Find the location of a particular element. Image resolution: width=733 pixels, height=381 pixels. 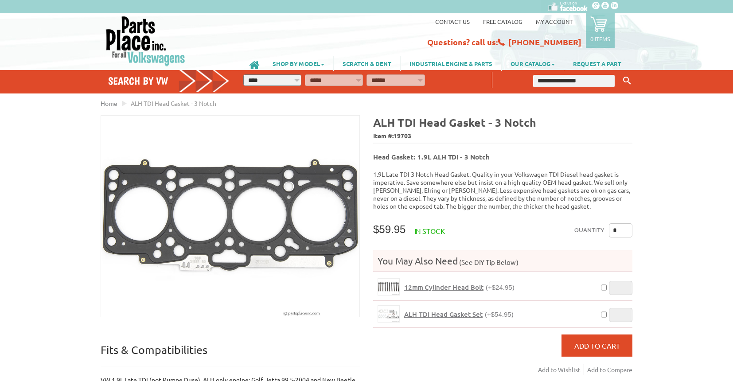

label: Quantity is located at coordinates (589, 230).